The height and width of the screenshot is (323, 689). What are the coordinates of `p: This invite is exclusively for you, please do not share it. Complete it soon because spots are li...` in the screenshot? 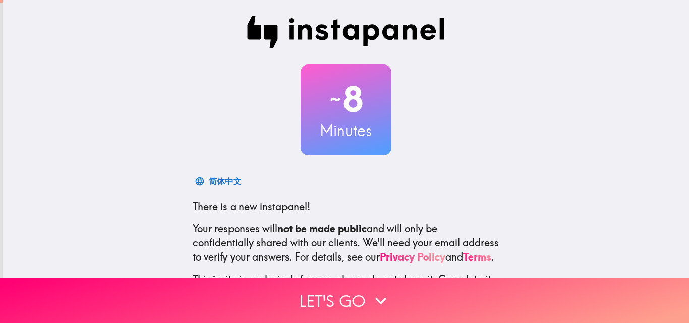 It's located at (346, 286).